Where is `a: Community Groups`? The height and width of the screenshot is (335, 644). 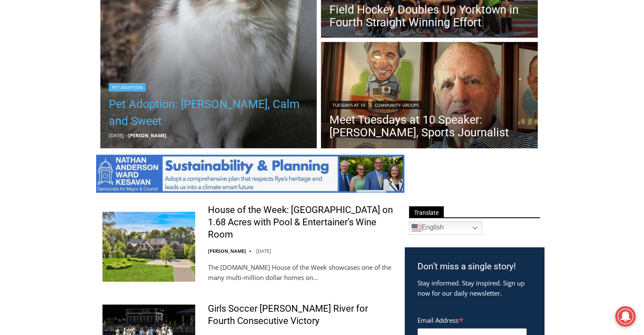 a: Community Groups is located at coordinates (397, 105).